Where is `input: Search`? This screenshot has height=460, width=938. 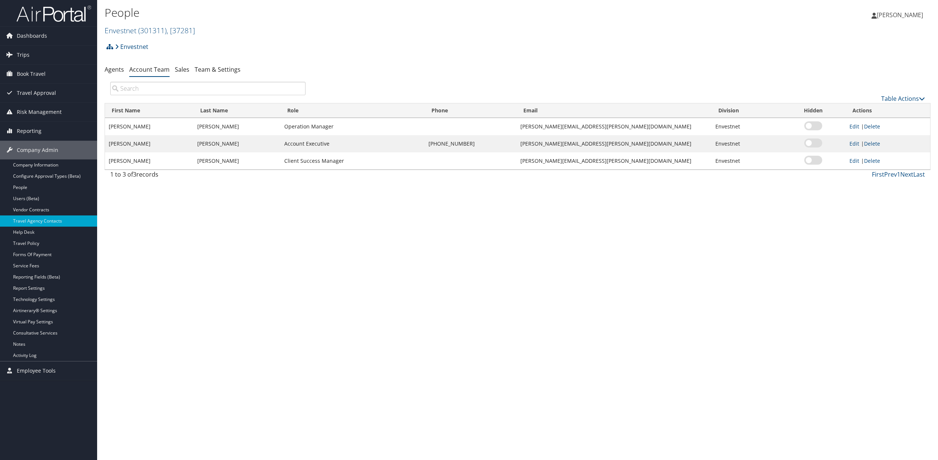 input: Search is located at coordinates (208, 89).